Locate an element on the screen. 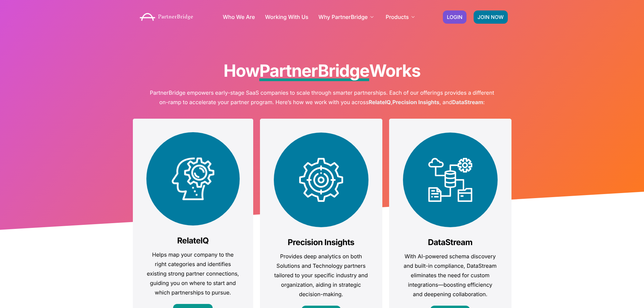 Image resolution: width=644 pixels, height=308 pixels. strong: RelateIQ is located at coordinates (379, 102).